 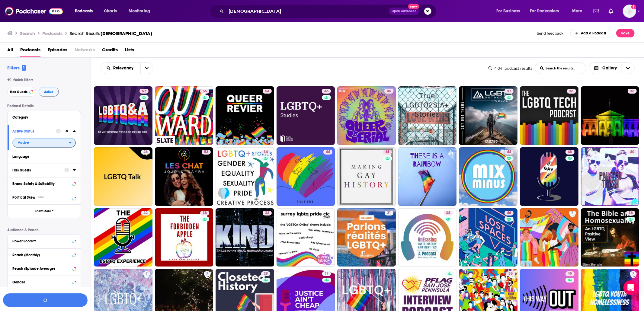 I want to click on div: Reach (Episode Average), so click(x=41, y=269).